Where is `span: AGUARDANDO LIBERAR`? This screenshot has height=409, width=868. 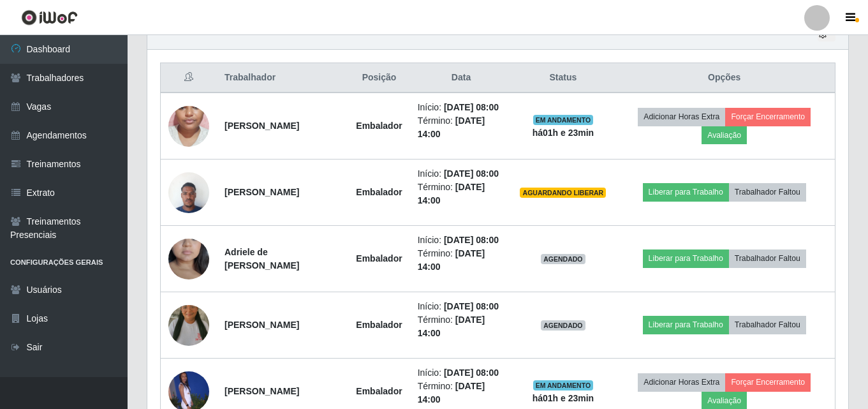 span: AGUARDANDO LIBERAR is located at coordinates (563, 192).